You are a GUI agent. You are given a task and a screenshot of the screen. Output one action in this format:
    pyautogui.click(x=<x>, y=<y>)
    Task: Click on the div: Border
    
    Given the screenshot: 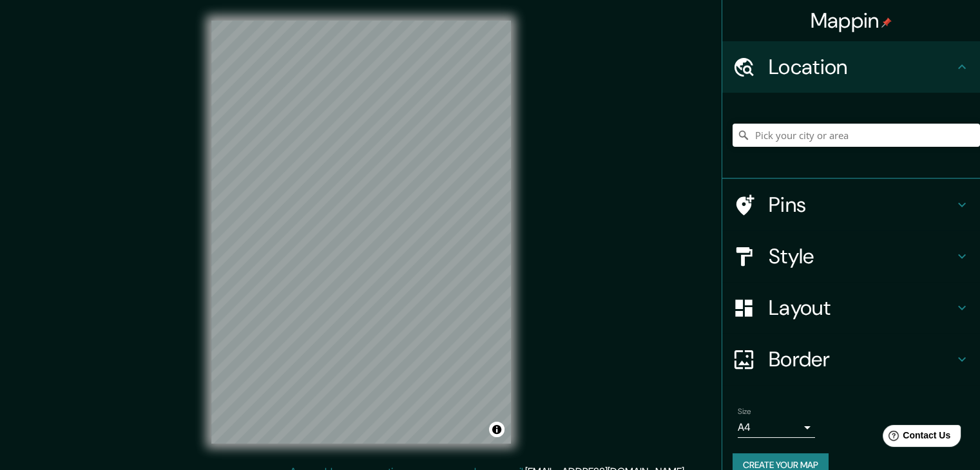 What is the action you would take?
    pyautogui.click(x=851, y=359)
    